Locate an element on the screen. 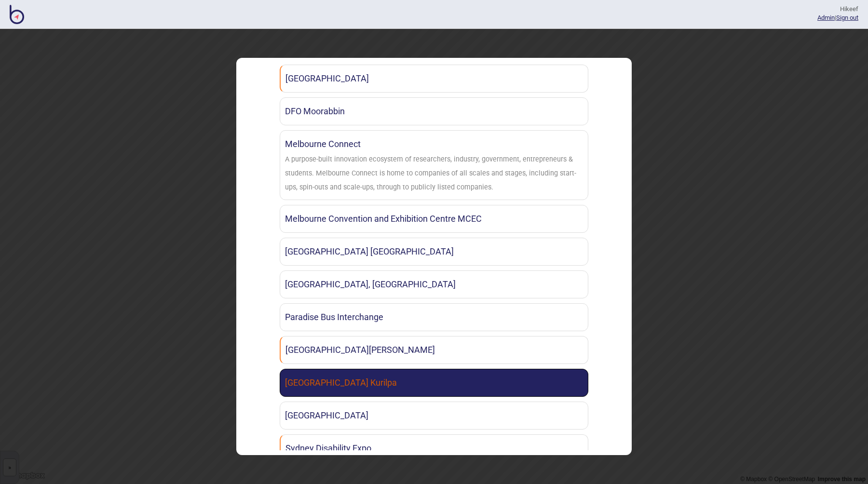 Image resolution: width=868 pixels, height=484 pixels. a: Admin is located at coordinates (826, 17).